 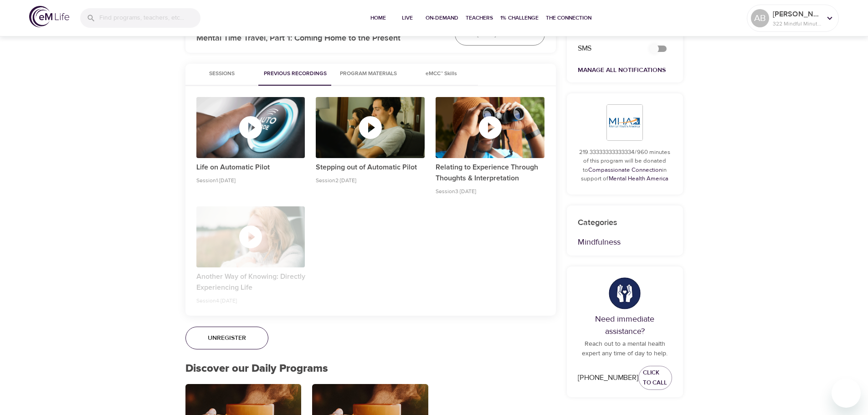 I want to click on p: Need immediate assistance?, so click(x=624, y=326).